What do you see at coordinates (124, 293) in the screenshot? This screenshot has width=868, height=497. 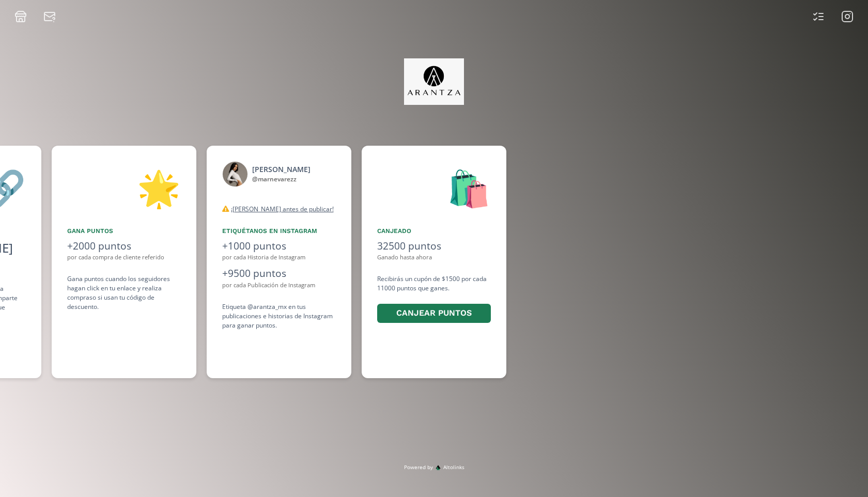 I see `div: Gana puntos cuando los seguidores hagan click en tu enlace y realiza compras o si usan tu código ...` at bounding box center [124, 293].